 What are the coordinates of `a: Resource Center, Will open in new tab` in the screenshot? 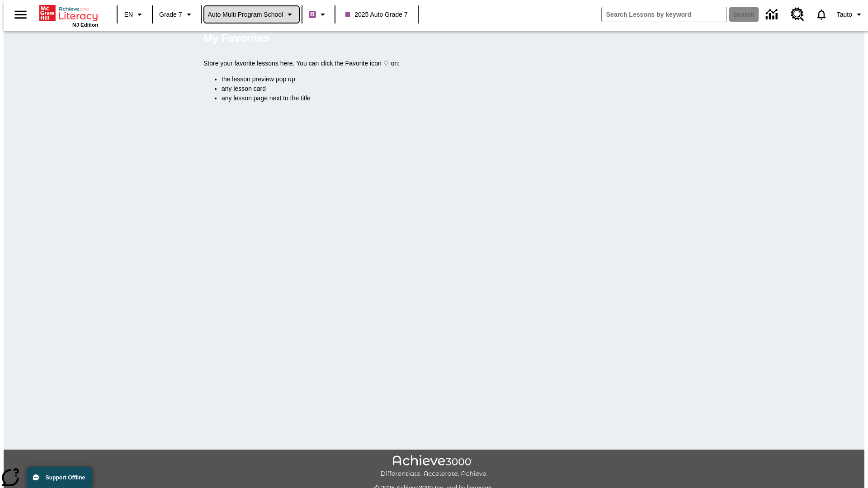 It's located at (798, 14).